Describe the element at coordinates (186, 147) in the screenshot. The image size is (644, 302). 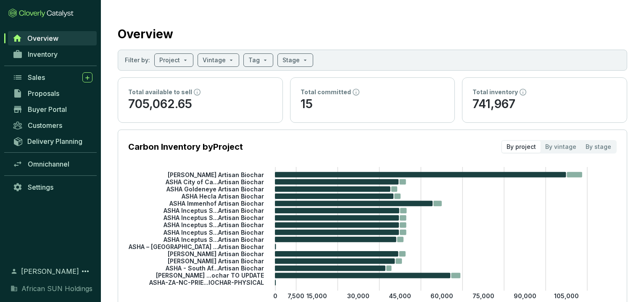
I see `p: Carbon Inventory by Project` at that location.